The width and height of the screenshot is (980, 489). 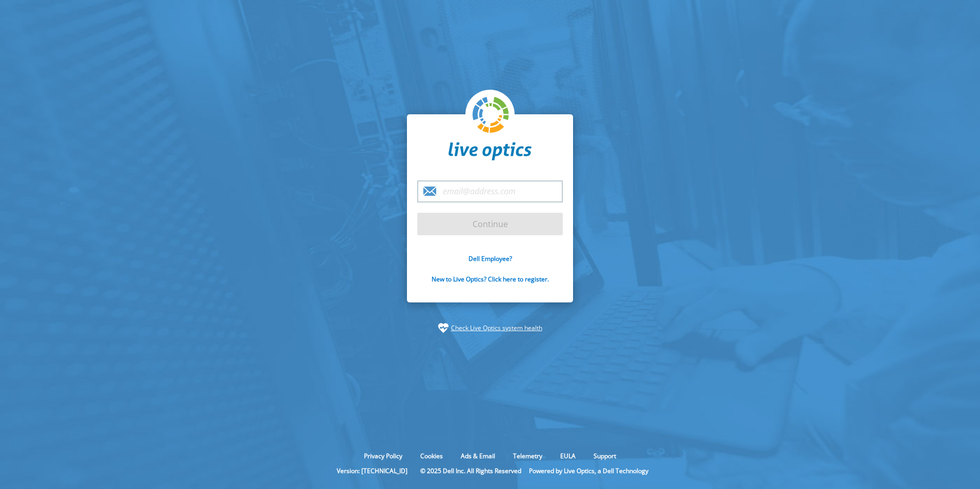 What do you see at coordinates (490, 191) in the screenshot?
I see `input: email@address.com` at bounding box center [490, 191].